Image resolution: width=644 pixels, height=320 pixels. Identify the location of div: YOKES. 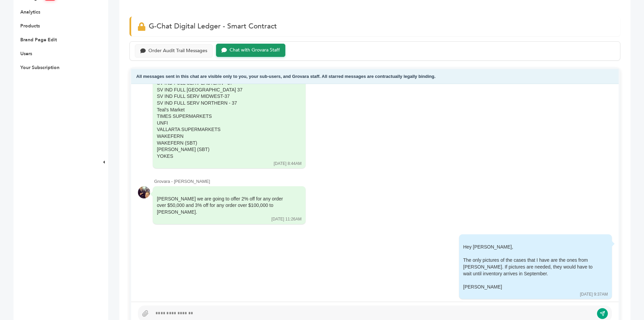
(225, 156).